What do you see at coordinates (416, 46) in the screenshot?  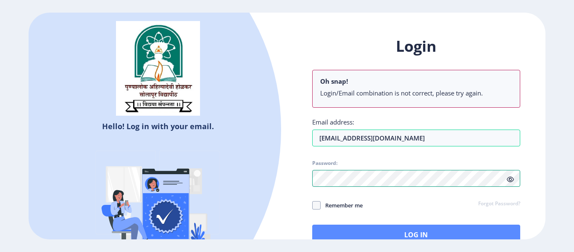 I see `h1: Login` at bounding box center [416, 46].